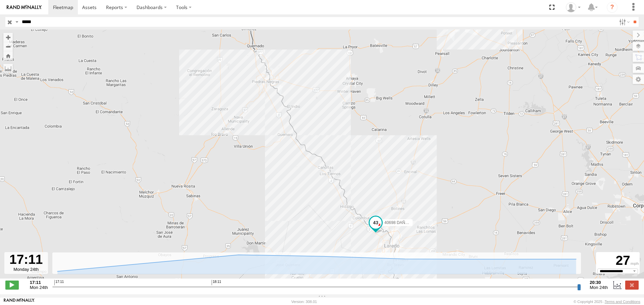 The width and height of the screenshot is (644, 305). I want to click on label: Measure, so click(8, 68).